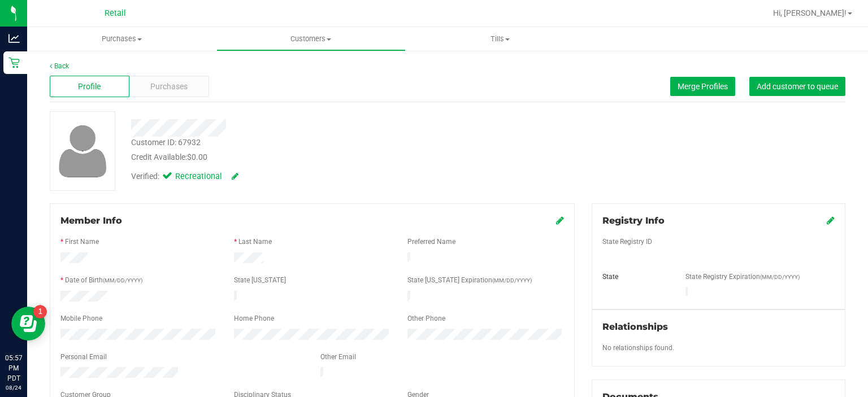 The width and height of the screenshot is (868, 397). What do you see at coordinates (82, 242) in the screenshot?
I see `label: First Name` at bounding box center [82, 242].